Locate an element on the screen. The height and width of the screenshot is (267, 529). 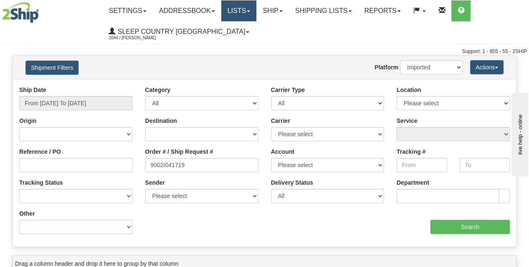
label: Department is located at coordinates (413, 183).